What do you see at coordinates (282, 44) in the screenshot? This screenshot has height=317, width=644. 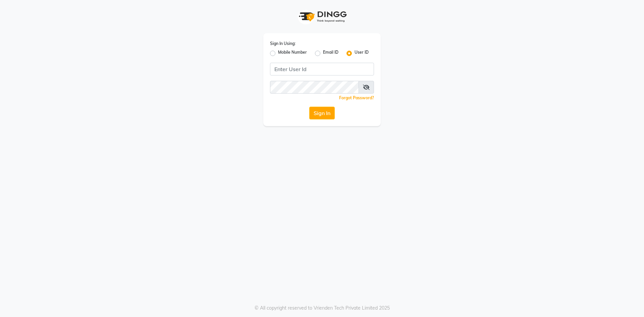 I see `label: Sign In Using:` at bounding box center [282, 44].